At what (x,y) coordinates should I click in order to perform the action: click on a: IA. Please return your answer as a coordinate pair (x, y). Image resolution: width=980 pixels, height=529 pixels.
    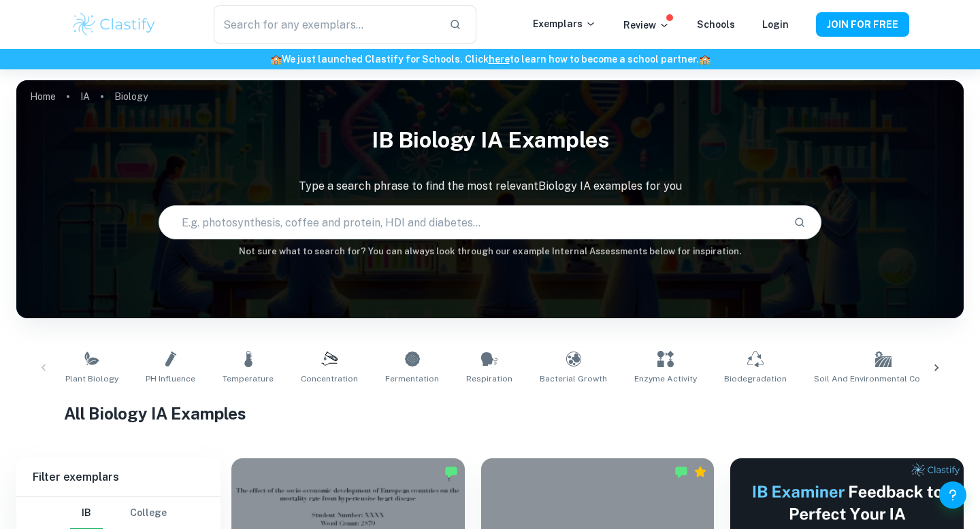
    Looking at the image, I should click on (85, 97).